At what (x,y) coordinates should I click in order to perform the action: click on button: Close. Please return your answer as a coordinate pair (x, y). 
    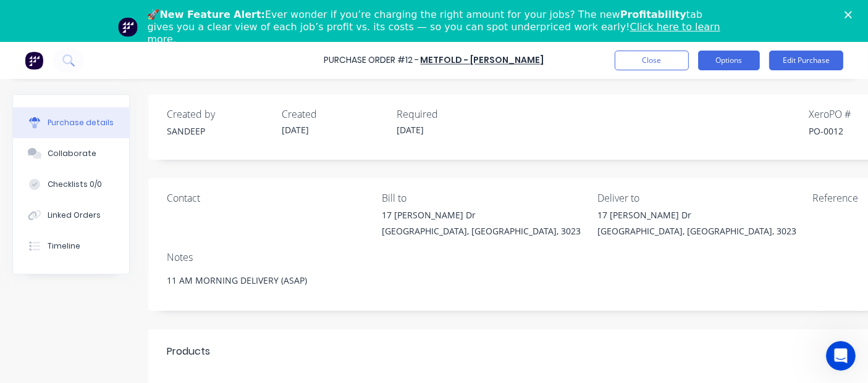
    Looking at the image, I should click on (652, 61).